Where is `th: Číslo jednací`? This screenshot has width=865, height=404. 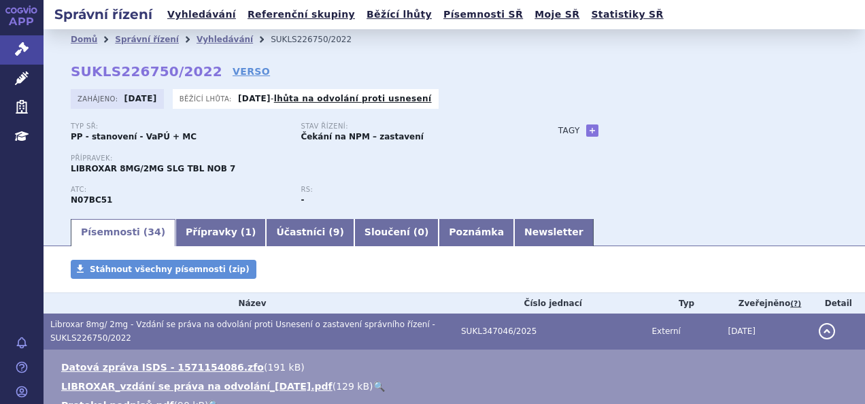 th: Číslo jednací is located at coordinates (549, 303).